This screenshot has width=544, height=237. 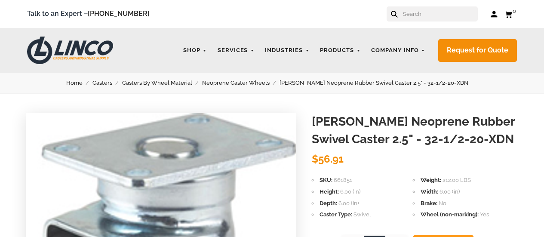 I want to click on span: $56.91, so click(x=328, y=159).